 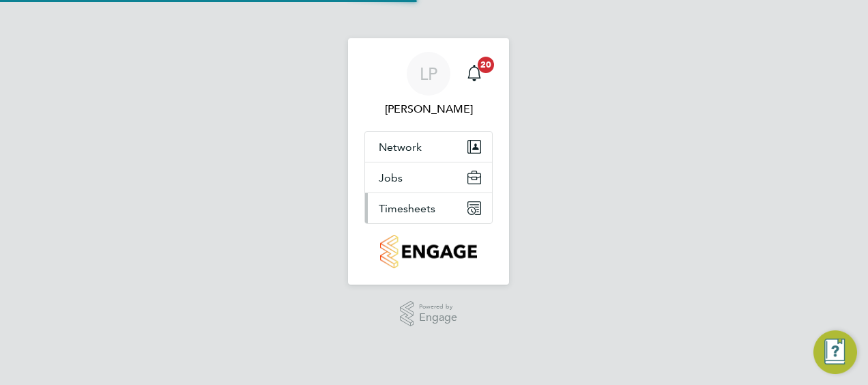 I want to click on span: Engage, so click(x=438, y=318).